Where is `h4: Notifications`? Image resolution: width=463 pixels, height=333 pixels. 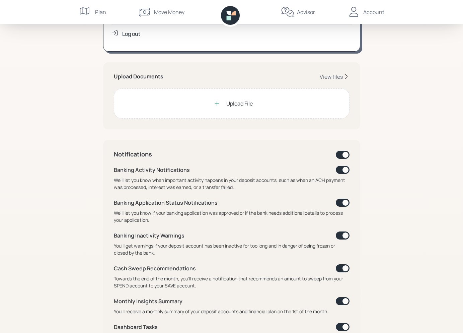 h4: Notifications is located at coordinates (133, 154).